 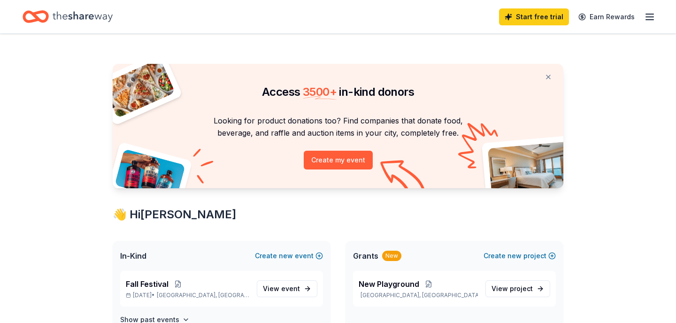 What do you see at coordinates (606, 17) in the screenshot?
I see `a: Earn Rewards` at bounding box center [606, 17].